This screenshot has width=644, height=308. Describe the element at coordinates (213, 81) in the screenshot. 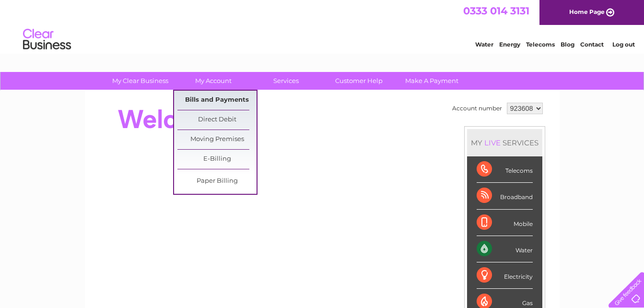

I see `a: My Account` at that location.